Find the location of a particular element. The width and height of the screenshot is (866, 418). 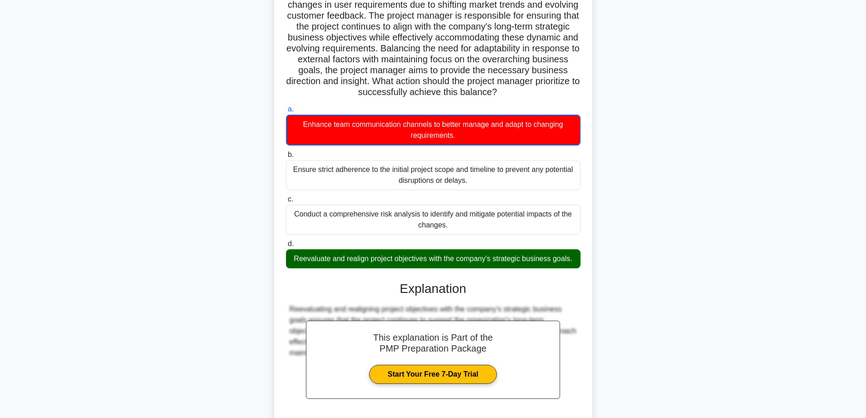

div: Reevaluate and realign project objectives with the company's strategic business goals. is located at coordinates (433, 259).